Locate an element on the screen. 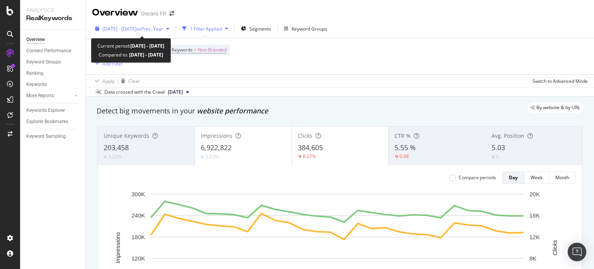 The height and width of the screenshot is (269, 594). button: Keyword Groups is located at coordinates (305, 29).